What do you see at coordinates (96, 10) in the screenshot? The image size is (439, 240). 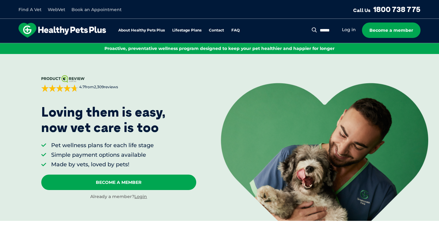 I see `a: Book an Appointment` at bounding box center [96, 10].